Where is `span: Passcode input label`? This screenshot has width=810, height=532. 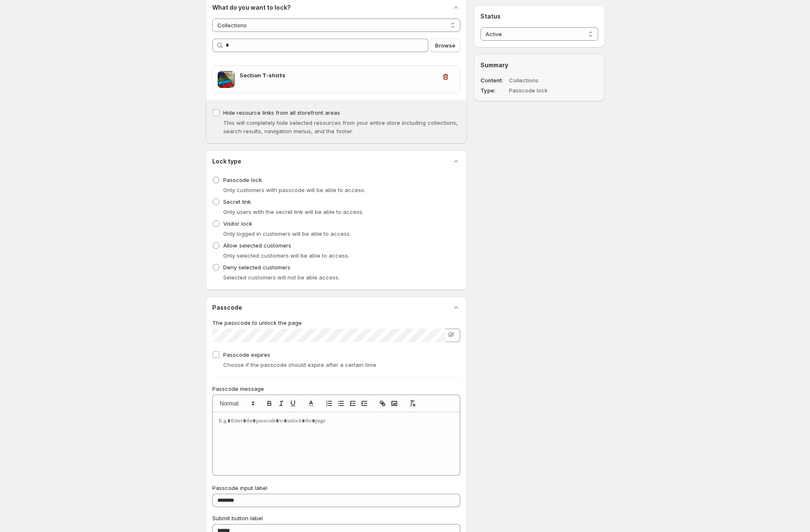
span: Passcode input label is located at coordinates (240, 487).